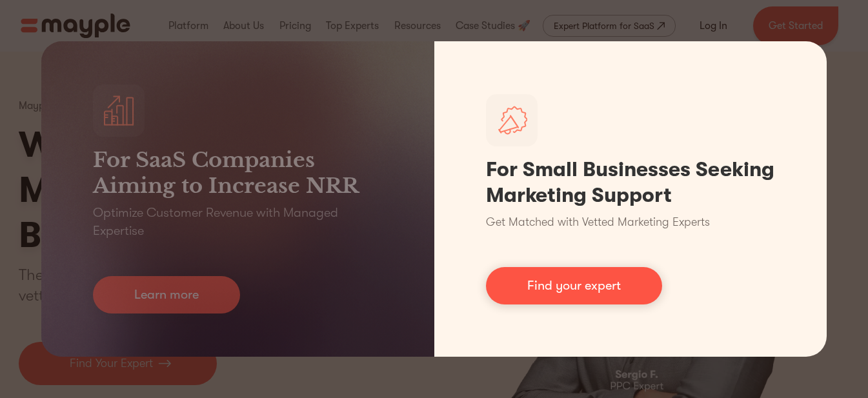 This screenshot has height=398, width=868. What do you see at coordinates (598, 222) in the screenshot?
I see `p: Get Matched with Vetted Marketing Experts` at bounding box center [598, 222].